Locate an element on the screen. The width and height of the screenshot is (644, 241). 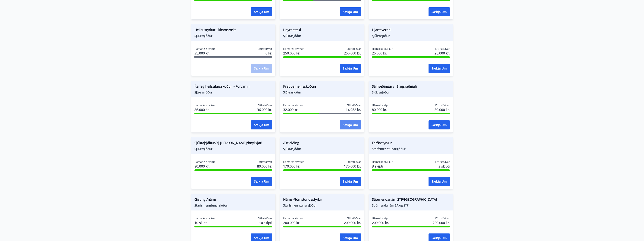
span: 0 kr. is located at coordinates (269, 53).